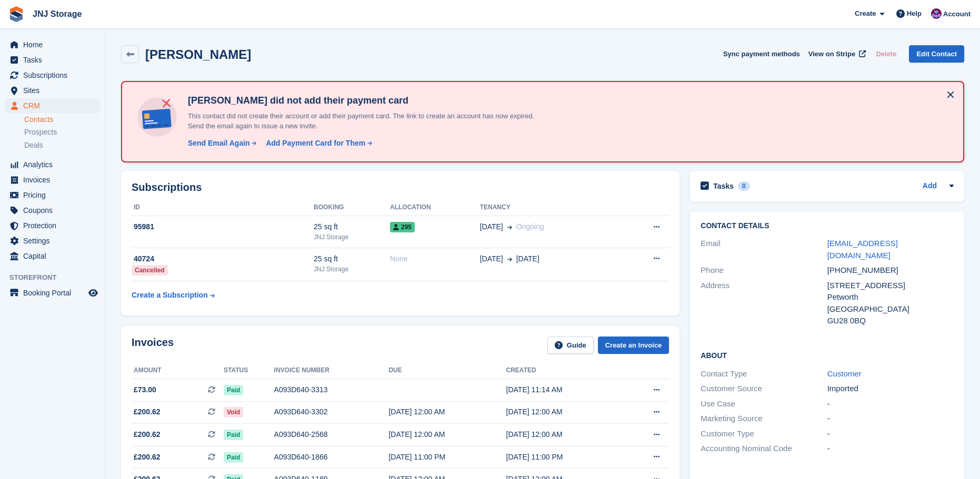 The height and width of the screenshot is (479, 980). Describe the element at coordinates (317, 143) in the screenshot. I see `a: Add Payment Card for Them` at that location.